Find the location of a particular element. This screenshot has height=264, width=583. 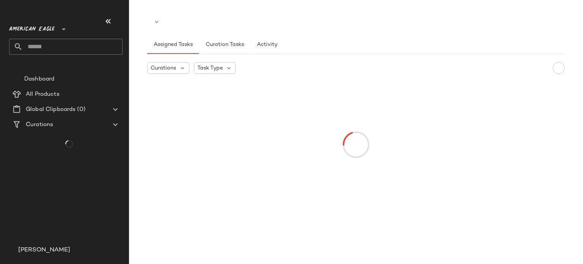

span: Assigned Tasks is located at coordinates (173, 45).